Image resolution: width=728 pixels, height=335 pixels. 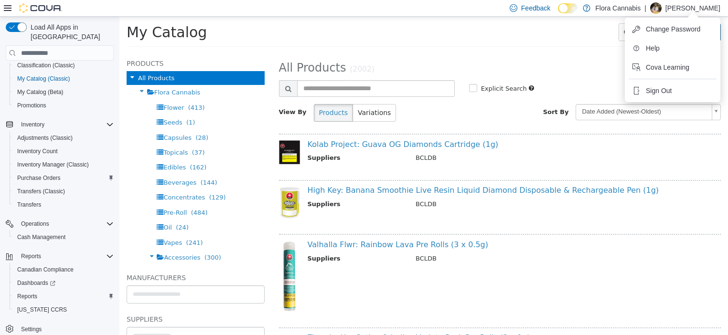 I want to click on button: Reports, so click(x=31, y=256).